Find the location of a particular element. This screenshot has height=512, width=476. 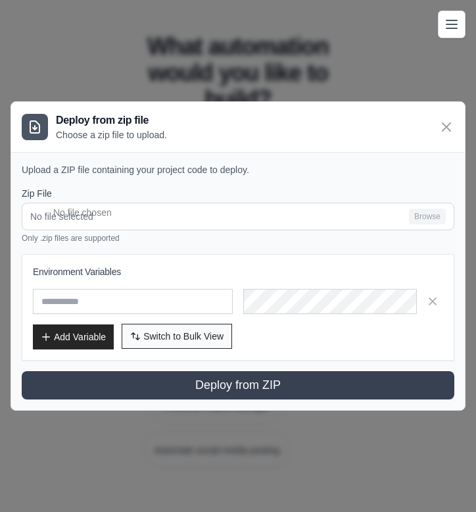

button: Switch to Bulk View is located at coordinates (177, 336).